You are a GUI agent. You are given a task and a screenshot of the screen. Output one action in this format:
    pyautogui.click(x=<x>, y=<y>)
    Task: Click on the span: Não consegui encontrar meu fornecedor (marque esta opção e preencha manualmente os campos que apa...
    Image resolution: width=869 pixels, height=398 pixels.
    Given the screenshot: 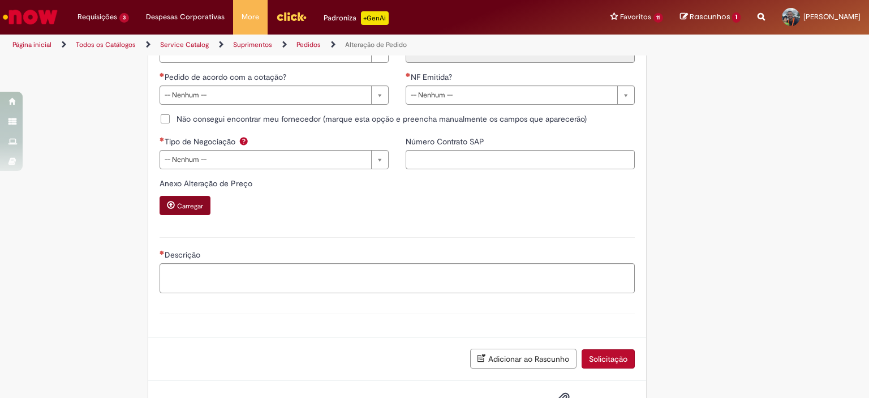 What is the action you would take?
    pyautogui.click(x=381, y=119)
    